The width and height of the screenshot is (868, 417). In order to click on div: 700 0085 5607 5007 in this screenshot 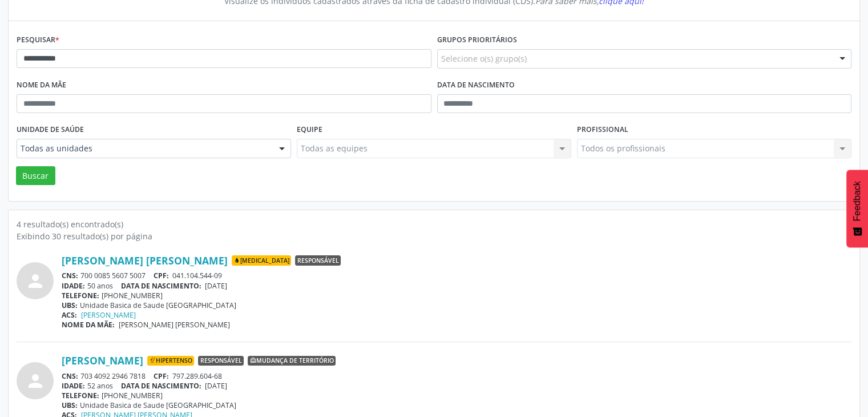, I will do `click(457, 275)`.